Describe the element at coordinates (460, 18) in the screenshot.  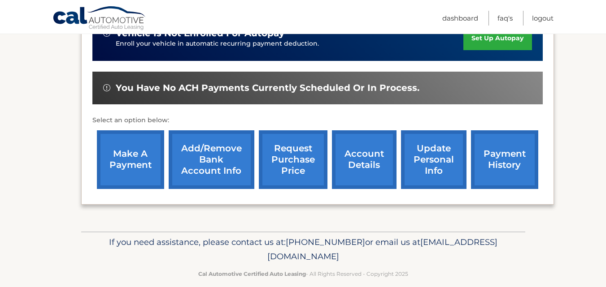
I see `a: Dashboard` at that location.